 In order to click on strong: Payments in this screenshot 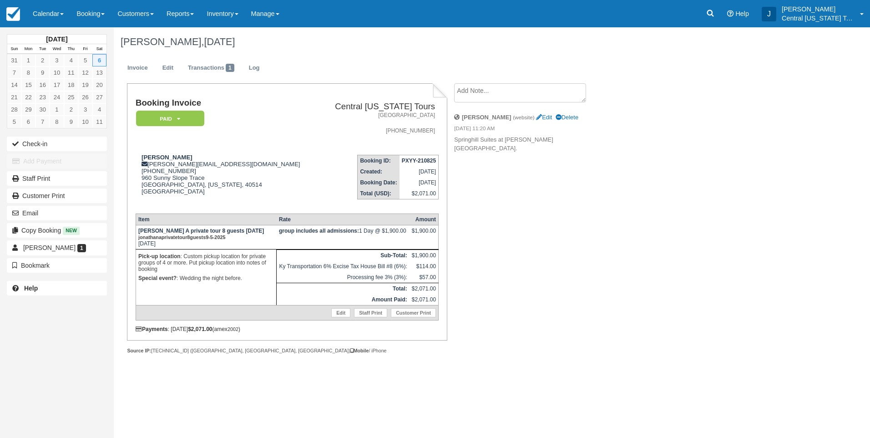, I will do `click(151, 329)`.